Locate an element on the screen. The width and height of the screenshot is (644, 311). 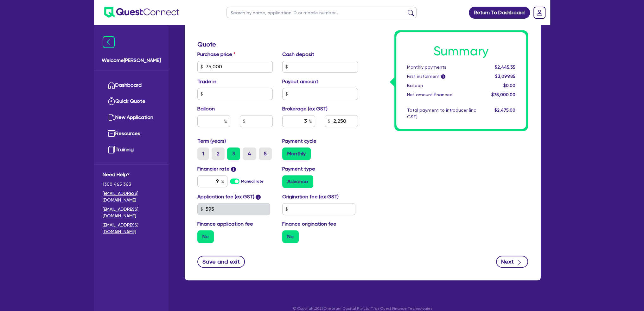
div: Net amount financed is located at coordinates (442, 95).